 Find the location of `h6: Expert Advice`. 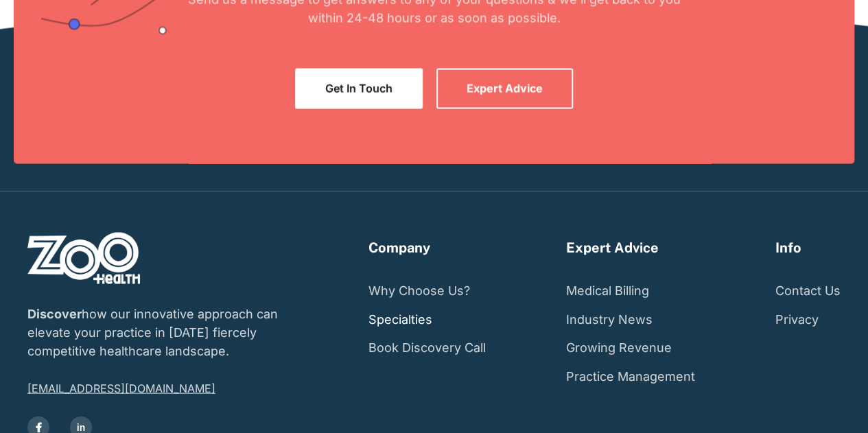

h6: Expert Advice is located at coordinates (612, 247).